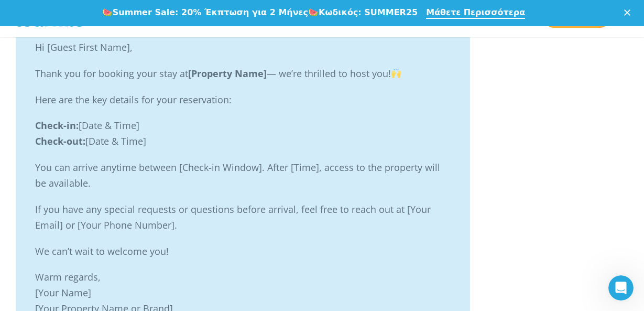 This screenshot has width=644, height=311. I want to click on p: You can arrive anytime between [Check-in Window]. After [Time], access to the property will be av..., so click(243, 175).